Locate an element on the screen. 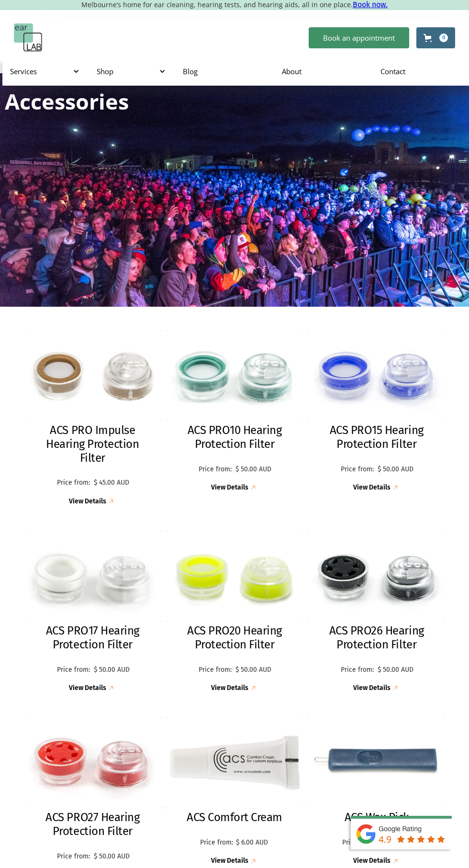  h2: ACS PRO15 Hearing Protection Filter is located at coordinates (376, 437).